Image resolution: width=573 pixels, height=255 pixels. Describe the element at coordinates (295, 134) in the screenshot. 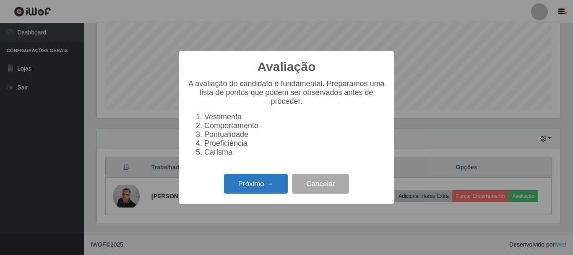

I see `li: Pontualidade` at that location.